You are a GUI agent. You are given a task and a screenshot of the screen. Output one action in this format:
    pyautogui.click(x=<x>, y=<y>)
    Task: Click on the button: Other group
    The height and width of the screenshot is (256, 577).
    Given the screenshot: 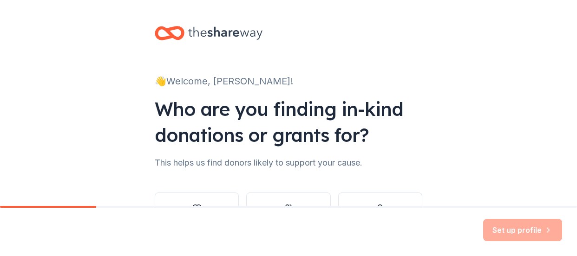 What is the action you would take?
    pyautogui.click(x=288, y=215)
    